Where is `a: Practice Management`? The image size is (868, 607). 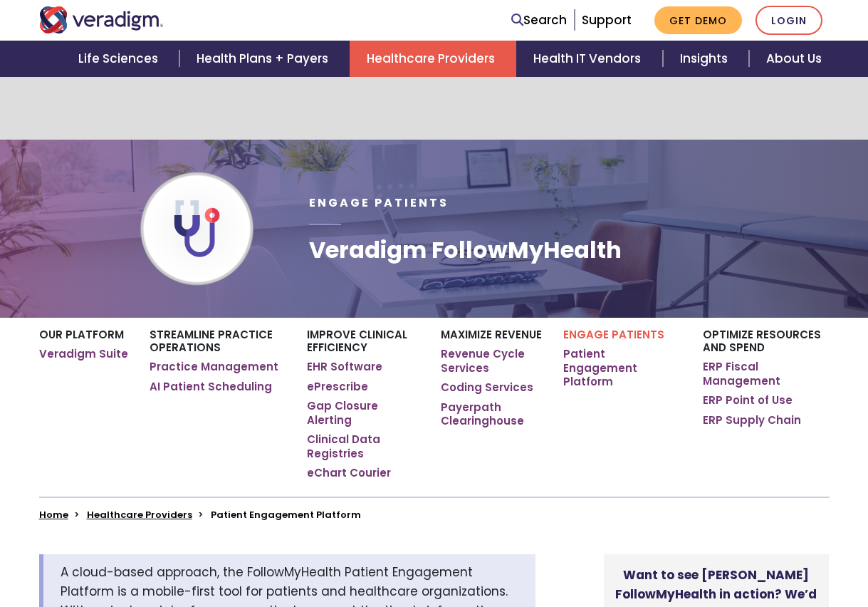 a: Practice Management is located at coordinates (214, 367).